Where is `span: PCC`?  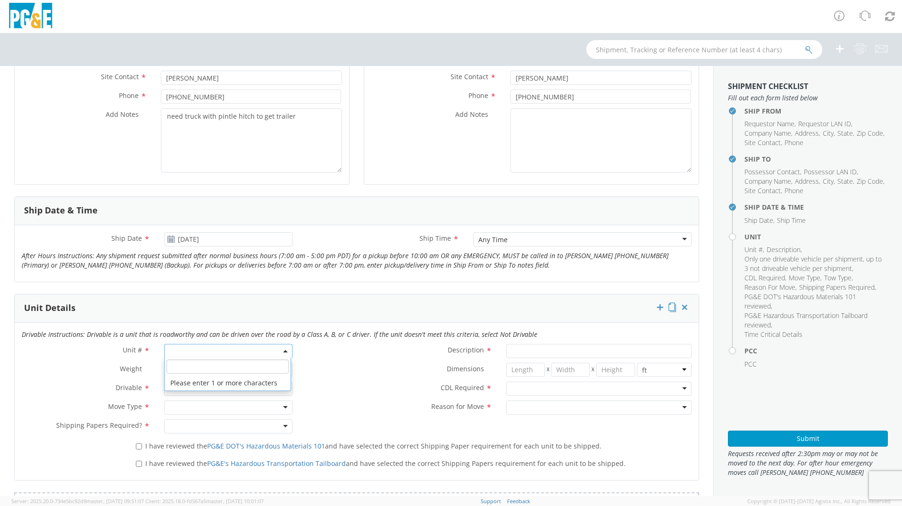
span: PCC is located at coordinates (750, 364).